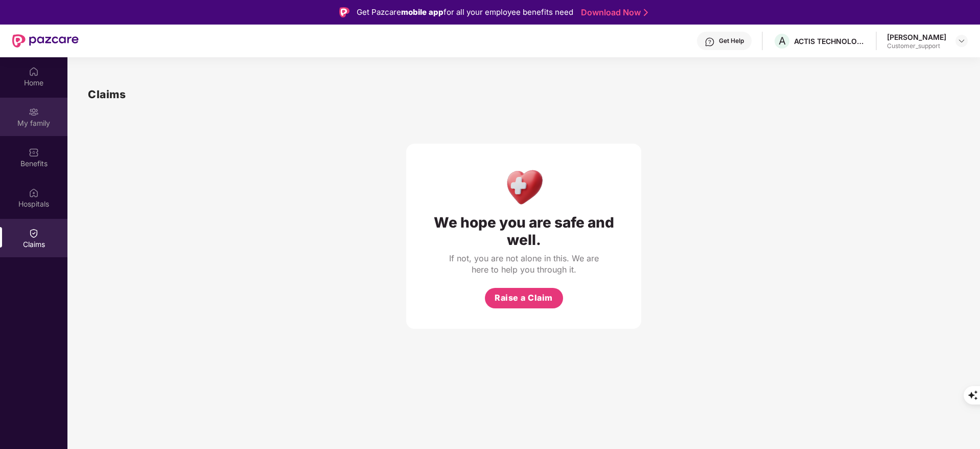 This screenshot has height=449, width=980. I want to click on img: New Pazcare Logo, so click(46, 41).